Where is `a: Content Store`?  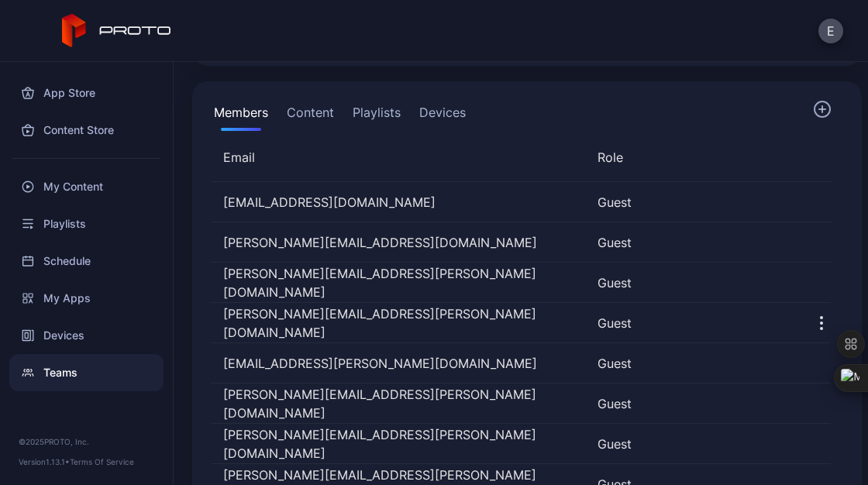 a: Content Store is located at coordinates (86, 131).